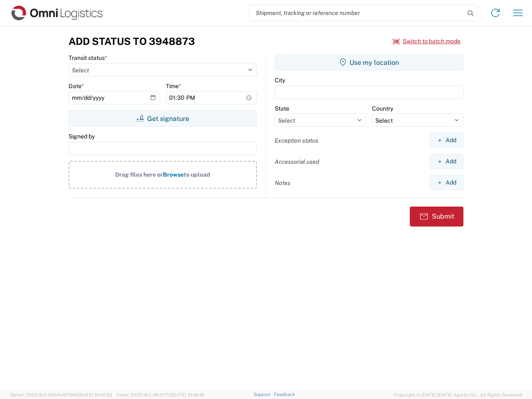  Describe the element at coordinates (297, 162) in the screenshot. I see `label: Accessorial used` at that location.